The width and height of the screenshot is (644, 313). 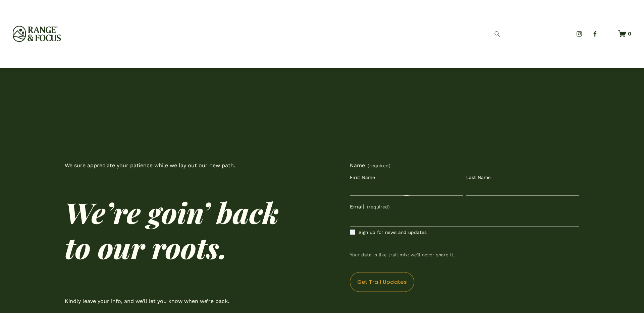 What do you see at coordinates (629, 34) in the screenshot?
I see `span: 0` at bounding box center [629, 34].